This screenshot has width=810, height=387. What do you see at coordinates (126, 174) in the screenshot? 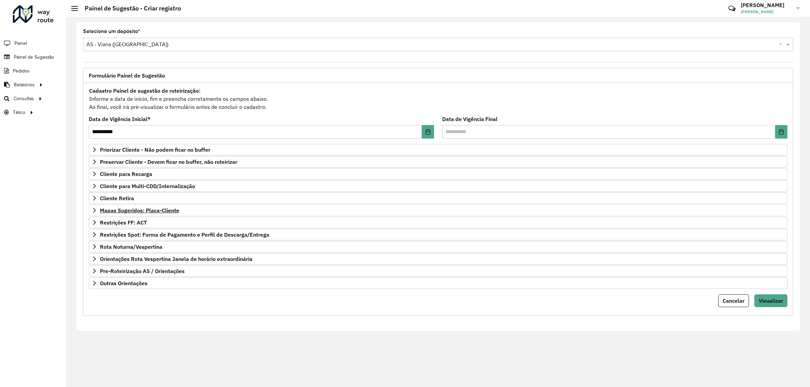
I see `span: Cliente para Recarga` at bounding box center [126, 174].